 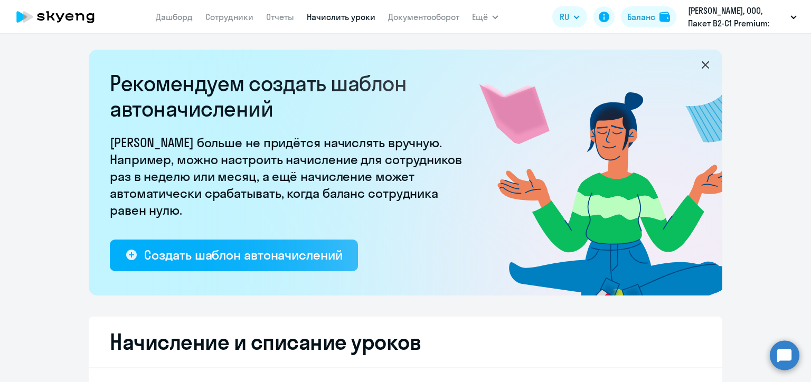 What do you see at coordinates (564, 17) in the screenshot?
I see `span: RU` at bounding box center [564, 17].